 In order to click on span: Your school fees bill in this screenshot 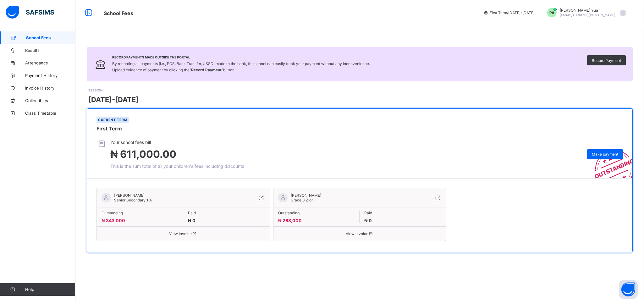, I will do `click(177, 142)`.